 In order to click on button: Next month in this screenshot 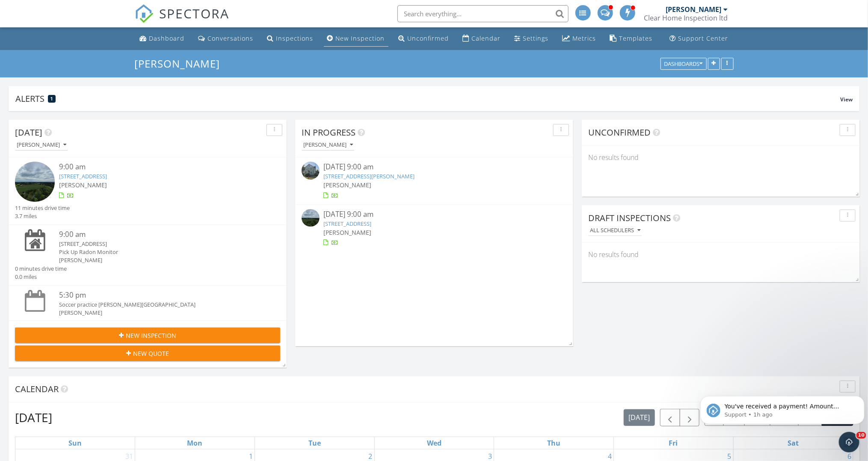, I will do `click(690, 417)`.